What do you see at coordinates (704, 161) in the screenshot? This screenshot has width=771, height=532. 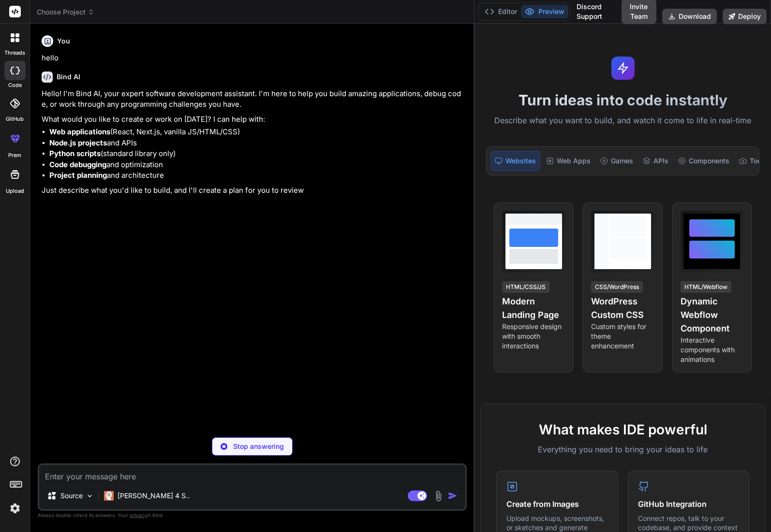 I see `div: Components` at bounding box center [704, 161].